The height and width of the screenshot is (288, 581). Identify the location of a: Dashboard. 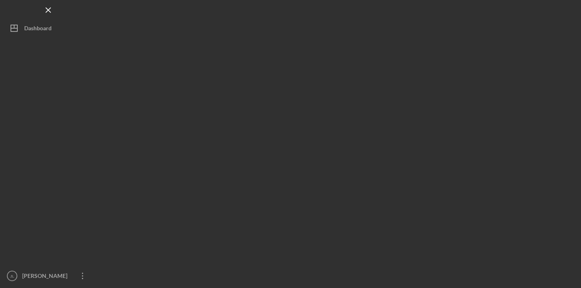
(48, 28).